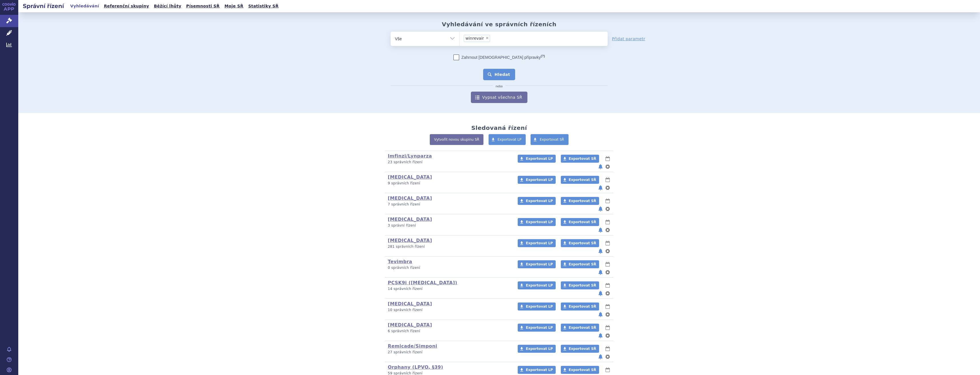 The width and height of the screenshot is (980, 375). Describe the element at coordinates (449, 289) in the screenshot. I see `p: 14 správních řízení` at that location.